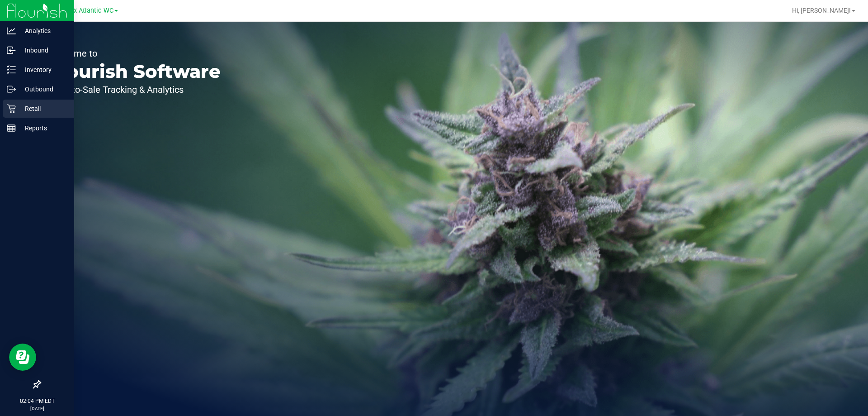  What do you see at coordinates (90, 10) in the screenshot?
I see `span: Jax Atlantic WC` at bounding box center [90, 10].